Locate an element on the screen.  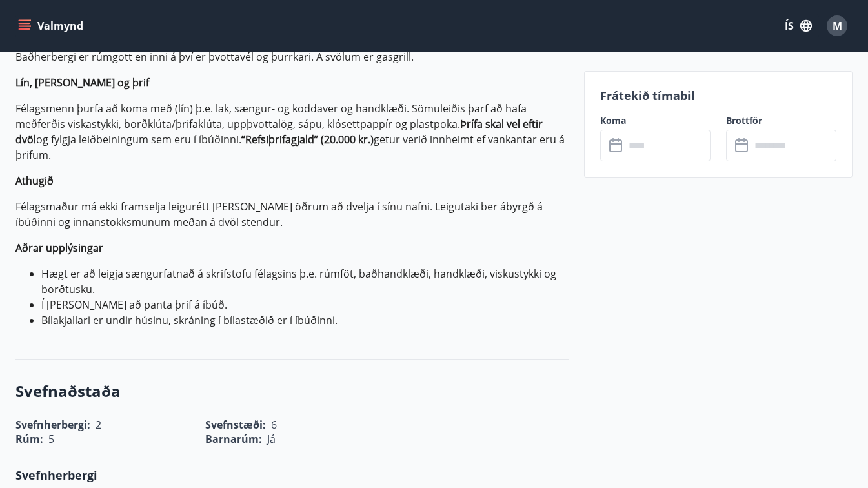
p: Svefnherbergi is located at coordinates (292, 474).